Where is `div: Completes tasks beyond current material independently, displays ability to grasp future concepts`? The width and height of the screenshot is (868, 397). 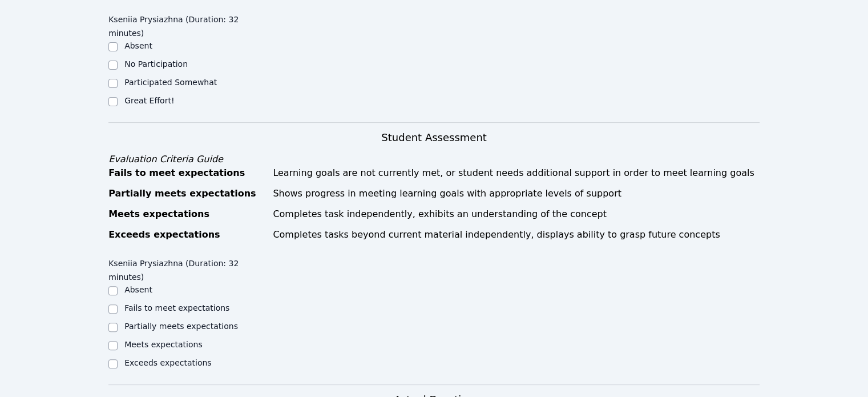
div: Completes tasks beyond current material independently, displays ability to grasp future concepts is located at coordinates (516, 235).